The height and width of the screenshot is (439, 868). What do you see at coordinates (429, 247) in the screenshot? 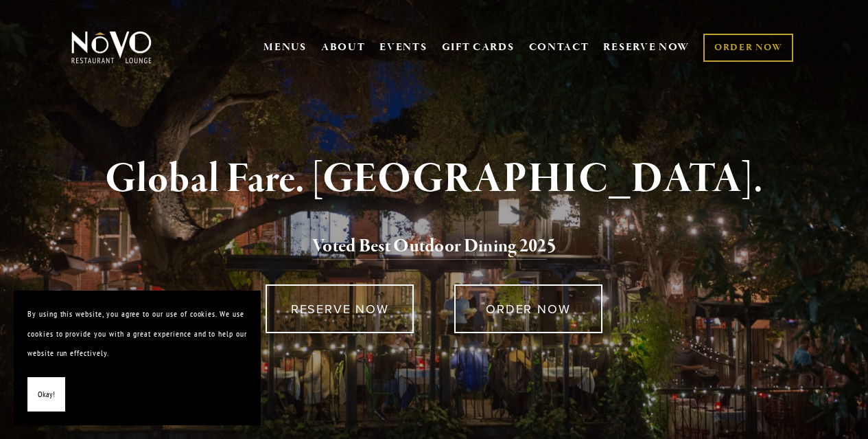
I see `a: Voted Best Outdoor Dining 202` at bounding box center [429, 247].